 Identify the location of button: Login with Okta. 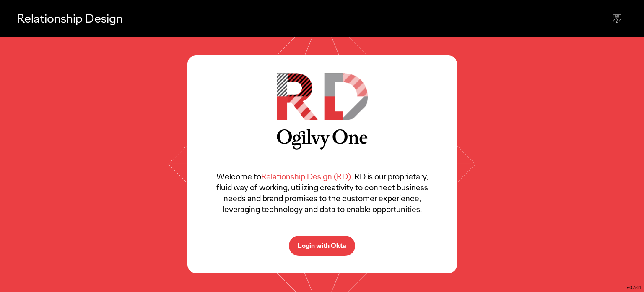
(322, 245).